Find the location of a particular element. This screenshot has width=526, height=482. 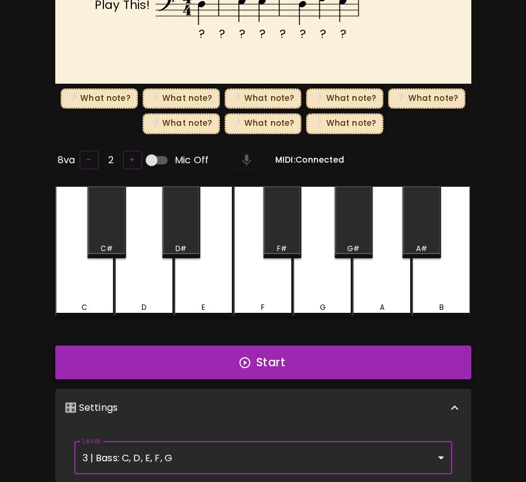

div: F# is located at coordinates (282, 249).